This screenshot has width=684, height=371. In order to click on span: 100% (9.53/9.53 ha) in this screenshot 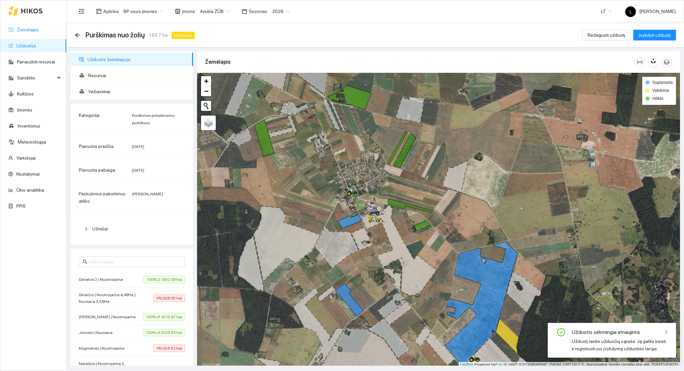, I will do `click(164, 333)`.